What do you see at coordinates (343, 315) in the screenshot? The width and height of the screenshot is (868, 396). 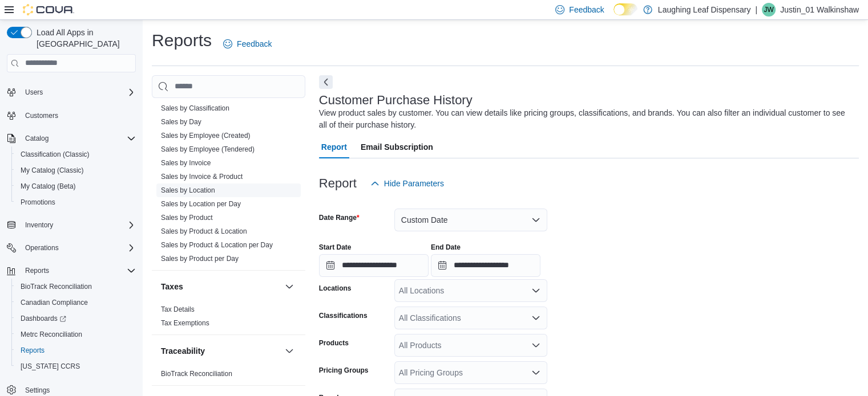 I see `label: Classifications` at bounding box center [343, 315].